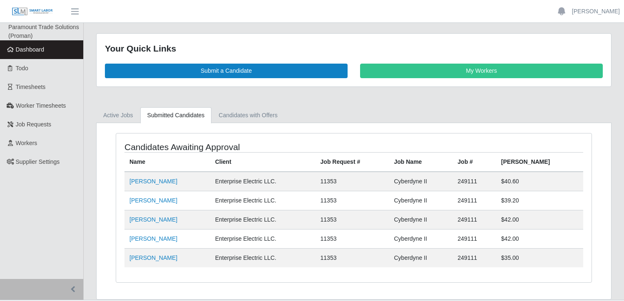  What do you see at coordinates (226, 71) in the screenshot?
I see `a: Submit a Candidate` at bounding box center [226, 71].